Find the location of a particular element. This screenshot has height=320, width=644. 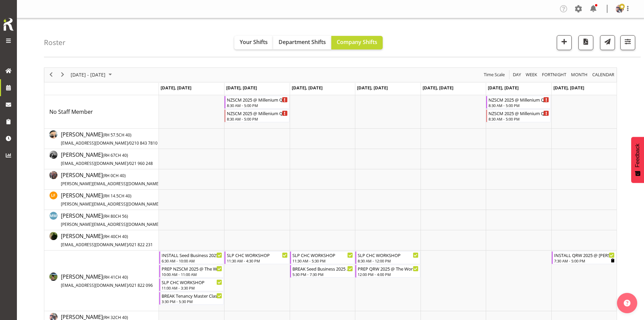

div: 7:30 AM - 5:00 PM is located at coordinates (584, 261).